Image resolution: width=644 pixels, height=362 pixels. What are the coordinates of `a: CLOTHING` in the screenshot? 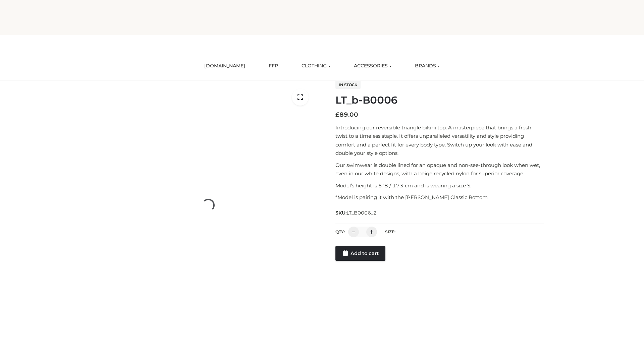 It's located at (316, 66).